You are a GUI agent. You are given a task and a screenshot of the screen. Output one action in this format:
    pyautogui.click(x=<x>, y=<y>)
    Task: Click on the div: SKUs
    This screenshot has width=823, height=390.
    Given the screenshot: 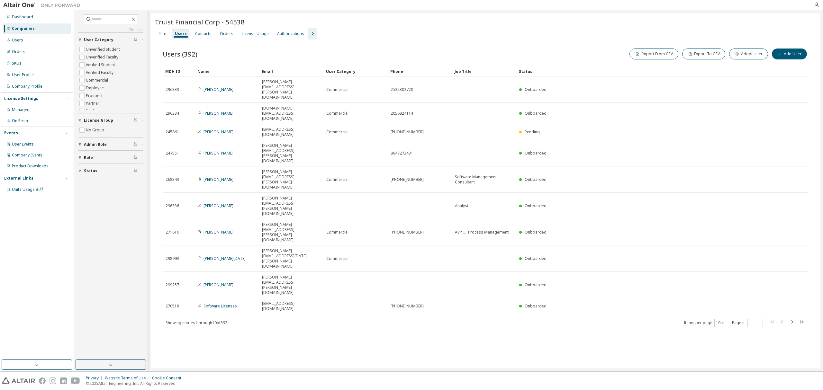 What is the action you would take?
    pyautogui.click(x=17, y=63)
    